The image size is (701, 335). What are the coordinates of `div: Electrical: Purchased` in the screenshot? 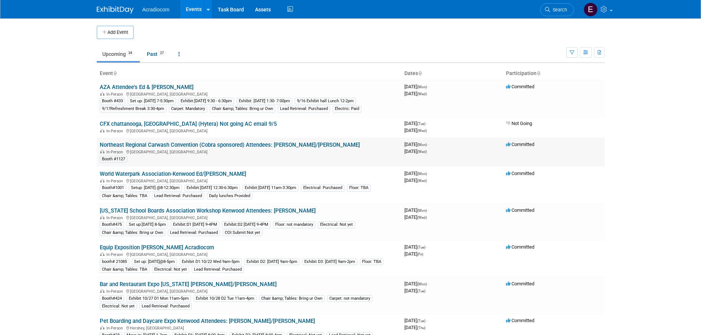 It's located at (323, 188).